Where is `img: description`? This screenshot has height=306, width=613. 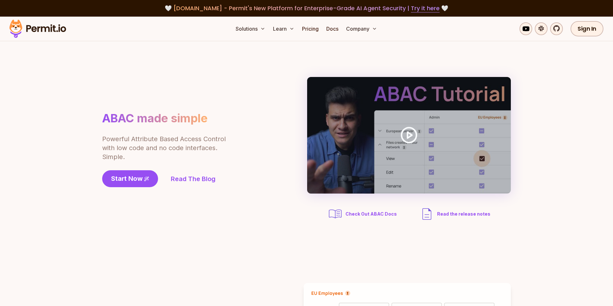 img: description is located at coordinates (427, 214).